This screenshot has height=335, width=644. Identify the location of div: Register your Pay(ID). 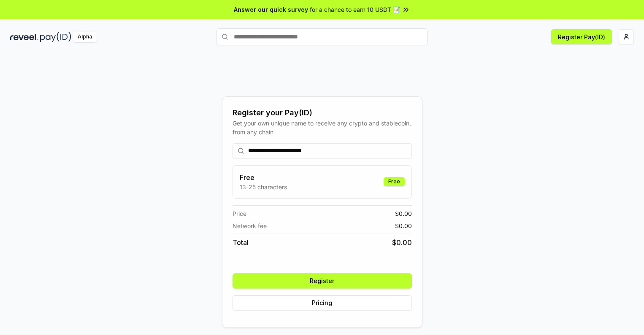
(322, 113).